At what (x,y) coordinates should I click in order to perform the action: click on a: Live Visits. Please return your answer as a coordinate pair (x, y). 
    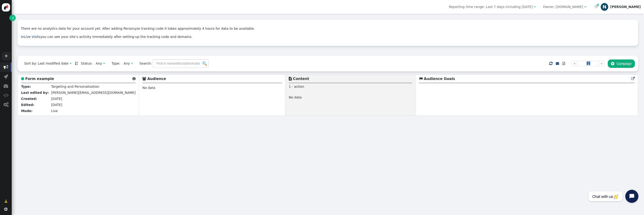
    Looking at the image, I should click on (32, 37).